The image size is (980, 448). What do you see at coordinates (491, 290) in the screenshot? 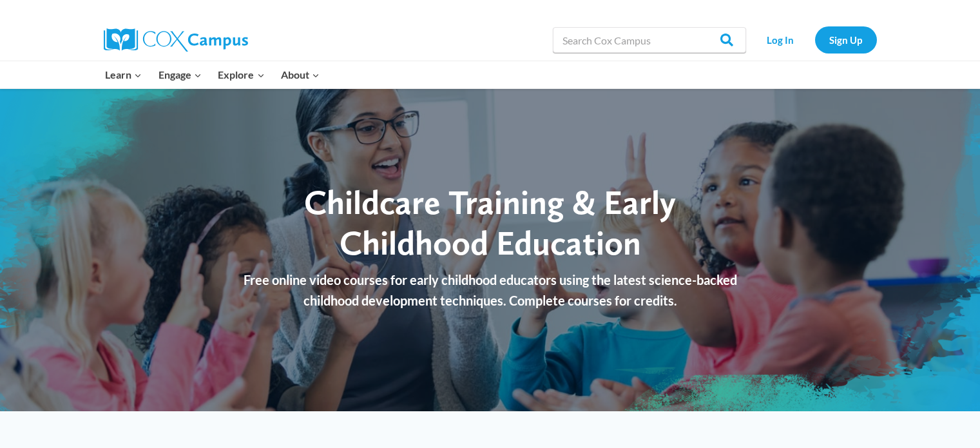
I see `p: Free online video courses for early childhood educators using the latest science-backed childhood...` at bounding box center [491, 290].